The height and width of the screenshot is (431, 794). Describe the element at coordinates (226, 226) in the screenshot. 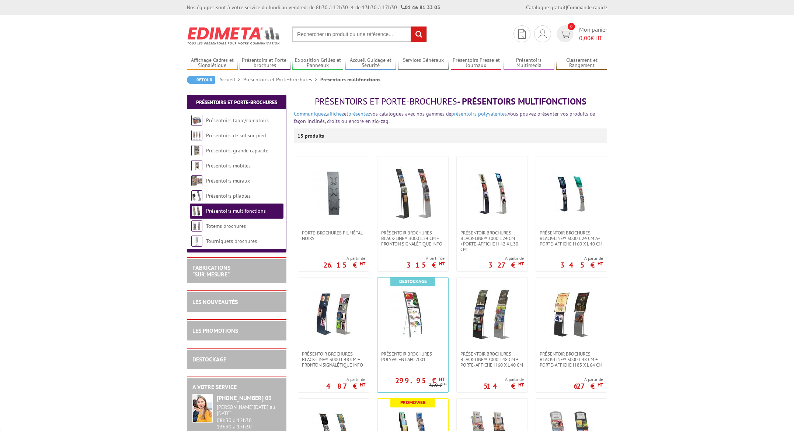

I see `a: Totems brochures` at that location.